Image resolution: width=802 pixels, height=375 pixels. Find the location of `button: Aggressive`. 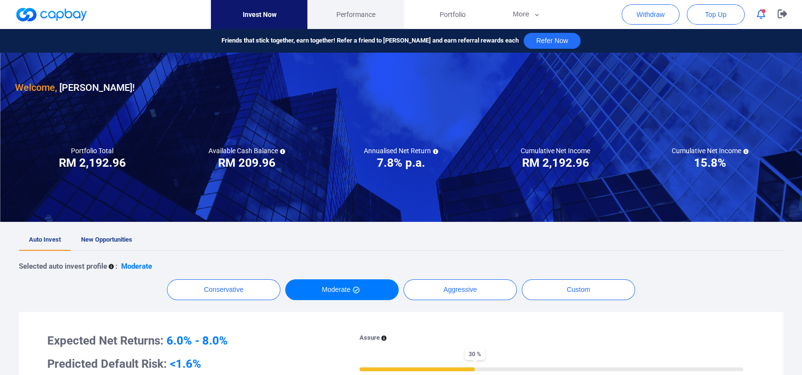

button: Aggressive is located at coordinates (460, 289).